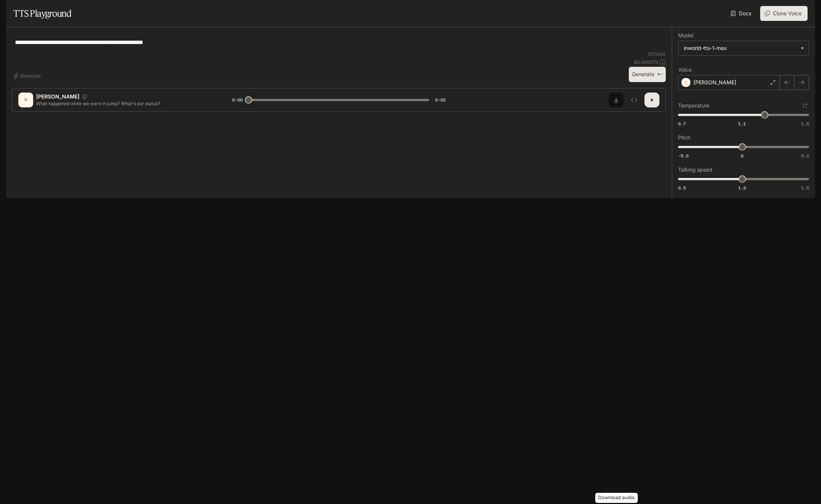 This screenshot has width=821, height=504. Describe the element at coordinates (12, 11) in the screenshot. I see `button: open drawer` at that location.